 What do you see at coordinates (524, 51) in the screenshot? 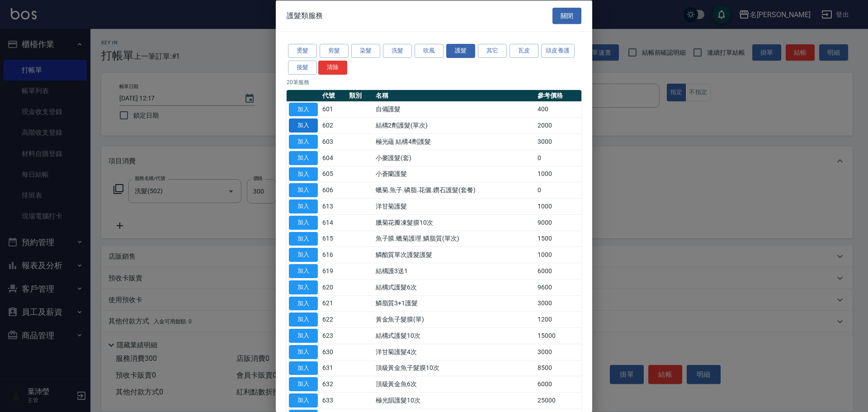
I see `button: 瓦皮` at bounding box center [524, 51].